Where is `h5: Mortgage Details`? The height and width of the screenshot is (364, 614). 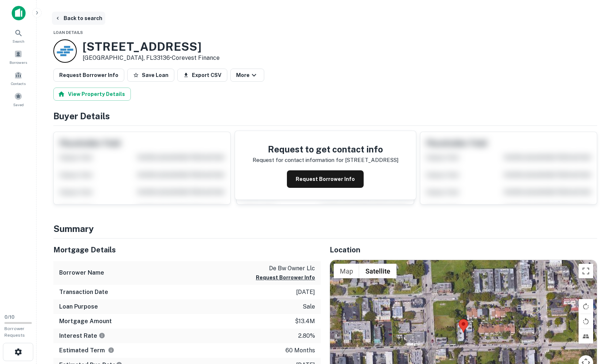 h5: Mortgage Details is located at coordinates (187, 250).